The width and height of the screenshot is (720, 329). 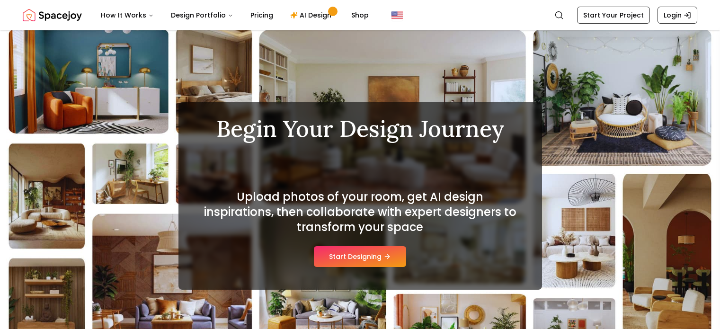 What do you see at coordinates (360, 212) in the screenshot?
I see `h2: Upload photos of your room, get AI design inspirations, then collaborate with expert designers to...` at bounding box center [360, 212].